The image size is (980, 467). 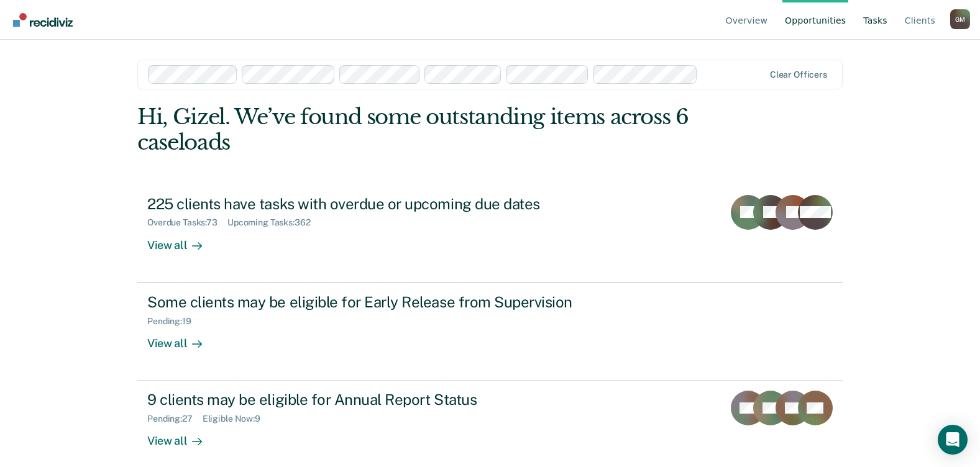 What do you see at coordinates (174, 321) in the screenshot?
I see `div: Pending : 19` at bounding box center [174, 321].